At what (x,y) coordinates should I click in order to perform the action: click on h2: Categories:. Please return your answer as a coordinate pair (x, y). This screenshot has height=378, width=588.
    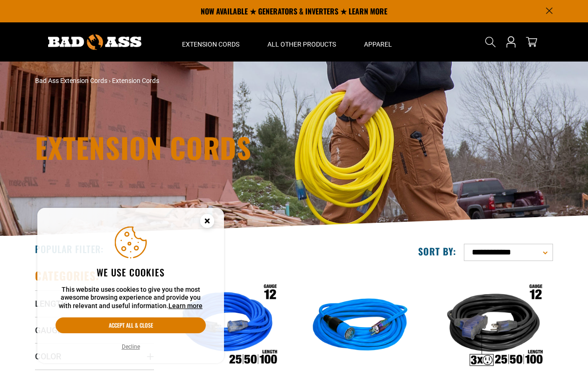
    Looking at the image, I should click on (67, 275).